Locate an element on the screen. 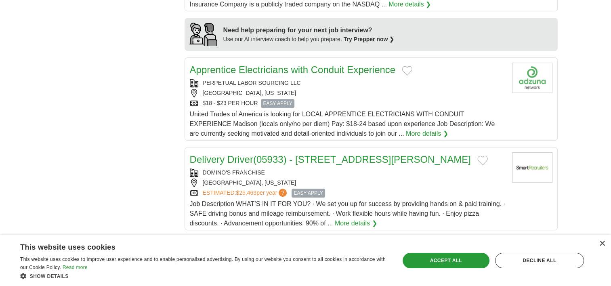 The height and width of the screenshot is (286, 611). a: Try Prepper now ❯ is located at coordinates (369, 39).